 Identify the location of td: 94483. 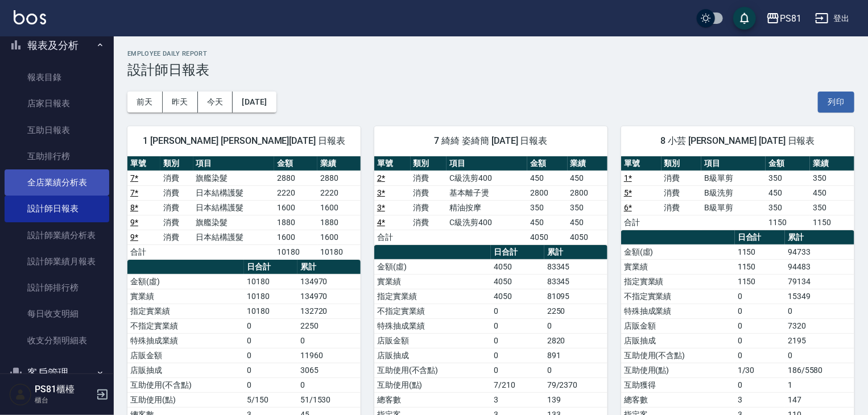
(820, 266).